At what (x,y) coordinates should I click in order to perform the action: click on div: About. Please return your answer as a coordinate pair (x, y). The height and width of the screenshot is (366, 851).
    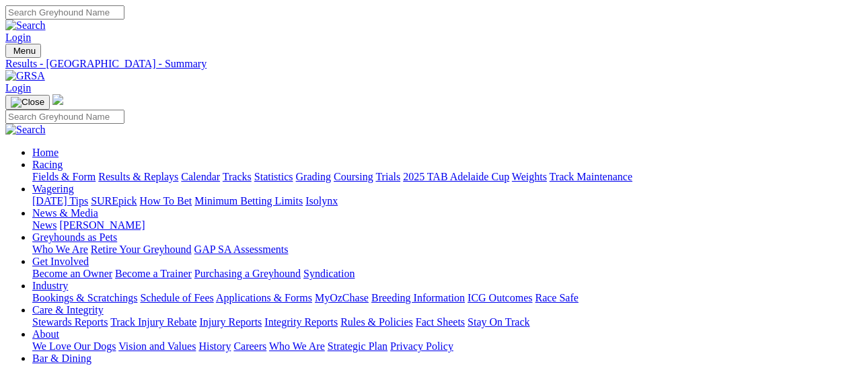
    Looking at the image, I should click on (438, 346).